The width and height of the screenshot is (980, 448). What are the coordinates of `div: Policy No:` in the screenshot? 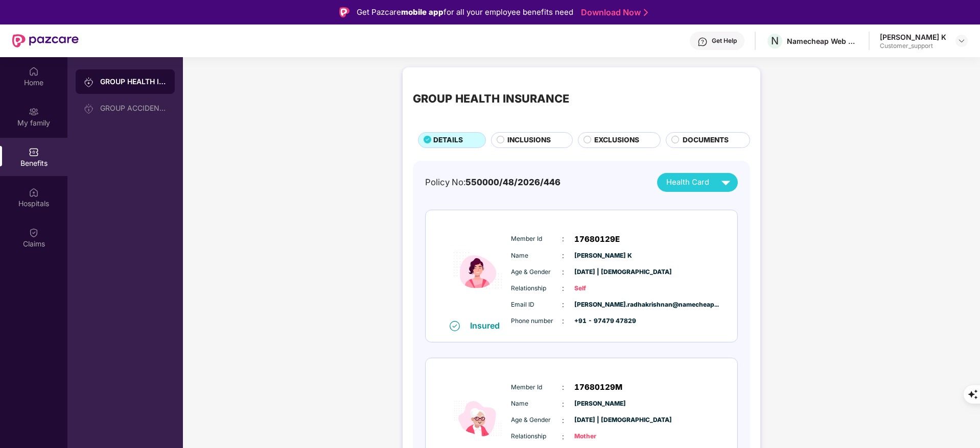 It's located at (492, 182).